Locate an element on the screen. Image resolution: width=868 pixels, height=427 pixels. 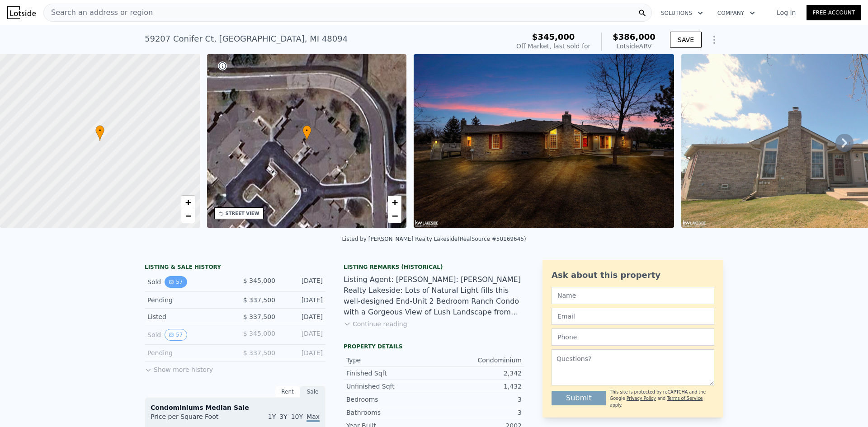
input: Email is located at coordinates (633, 316).